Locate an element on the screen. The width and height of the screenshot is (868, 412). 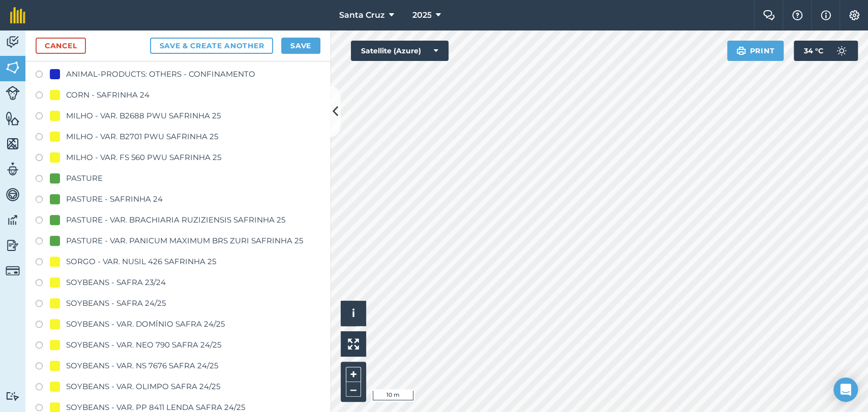
button: Print is located at coordinates (756, 51).